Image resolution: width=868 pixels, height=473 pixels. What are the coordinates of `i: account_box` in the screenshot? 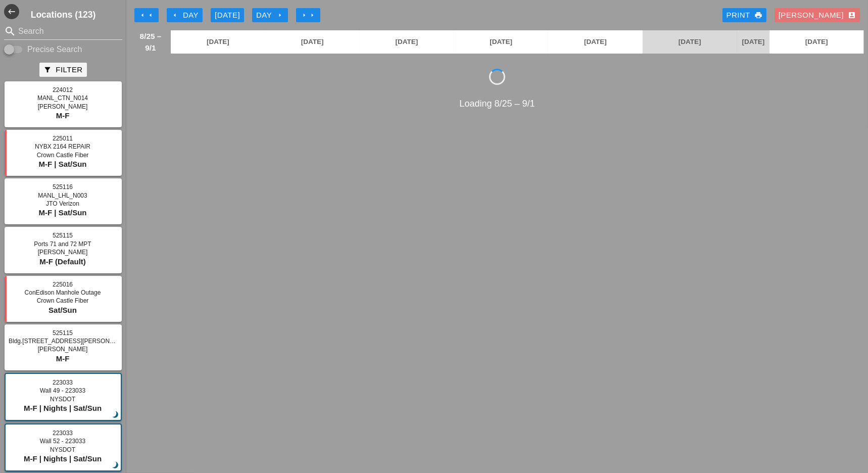 It's located at (852, 15).